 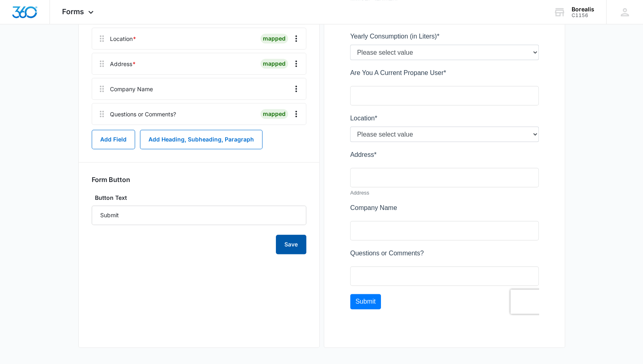 I want to click on button: Add Field, so click(x=113, y=140).